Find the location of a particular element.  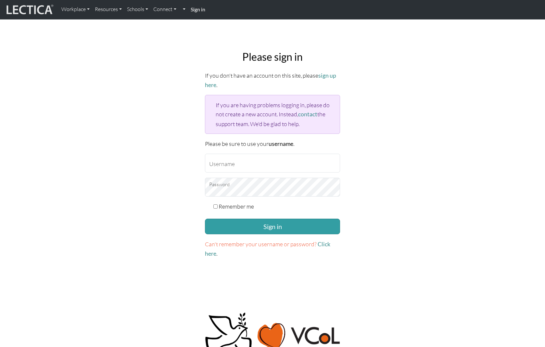

h2: Please sign in is located at coordinates (272, 57).